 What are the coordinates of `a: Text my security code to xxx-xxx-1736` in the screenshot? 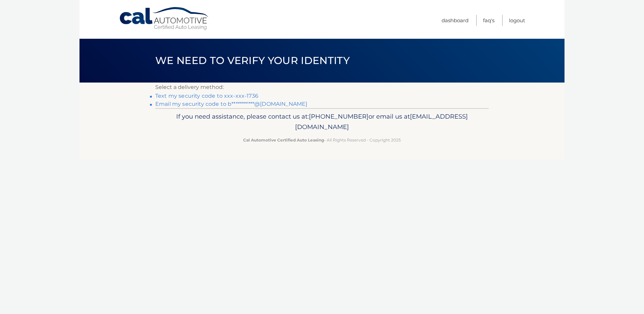 It's located at (207, 96).